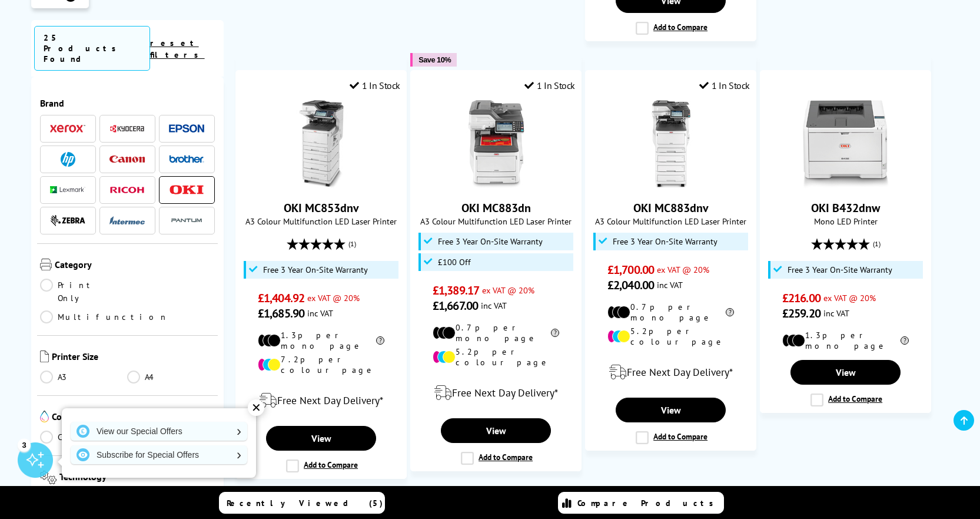 The height and width of the screenshot is (519, 980). Describe the element at coordinates (134, 357) in the screenshot. I see `span: Printer Size` at that location.